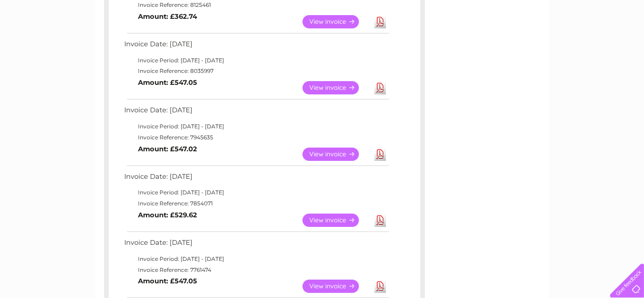 The width and height of the screenshot is (644, 298). Describe the element at coordinates (594, 42) in the screenshot. I see `a: Contact` at that location.